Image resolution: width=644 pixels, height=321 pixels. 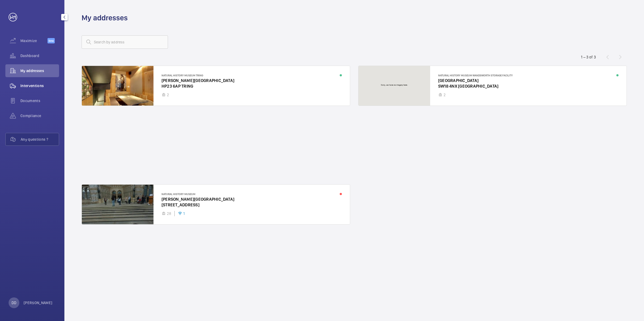 What do you see at coordinates (125, 42) in the screenshot?
I see `input: Search by address` at bounding box center [125, 42].